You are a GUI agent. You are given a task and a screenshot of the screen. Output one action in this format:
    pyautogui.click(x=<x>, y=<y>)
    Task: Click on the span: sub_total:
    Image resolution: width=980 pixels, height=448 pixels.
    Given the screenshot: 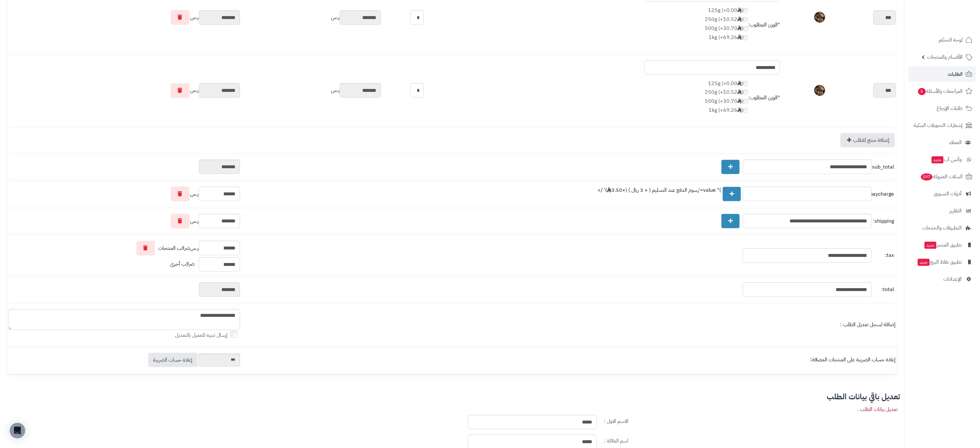 What is the action you would take?
    pyautogui.click(x=884, y=166)
    